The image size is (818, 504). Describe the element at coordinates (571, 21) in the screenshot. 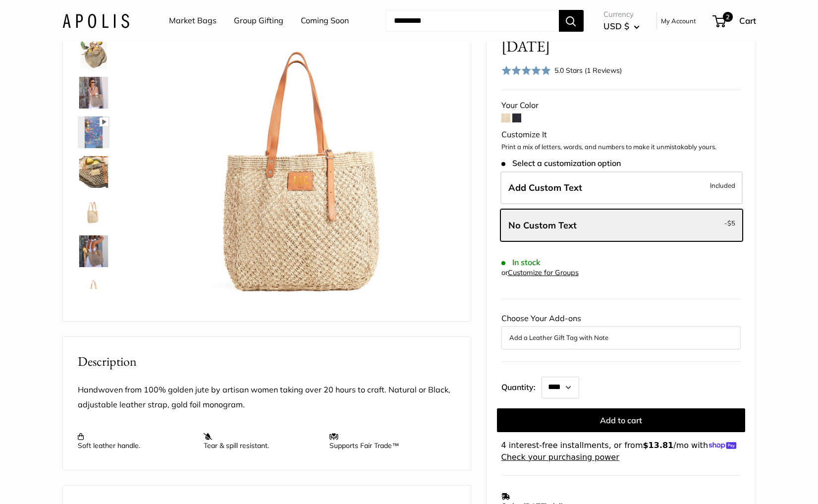

I see `button: Search` at that location.